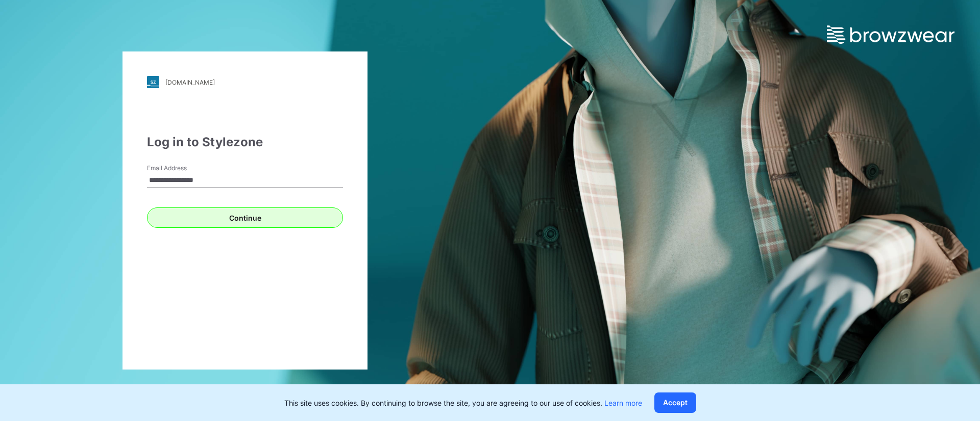  Describe the element at coordinates (245, 142) in the screenshot. I see `div: Log in to Stylezone` at that location.